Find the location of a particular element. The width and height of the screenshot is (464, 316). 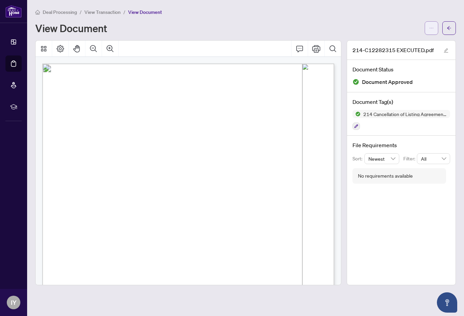

span: Newest is located at coordinates (382, 159).